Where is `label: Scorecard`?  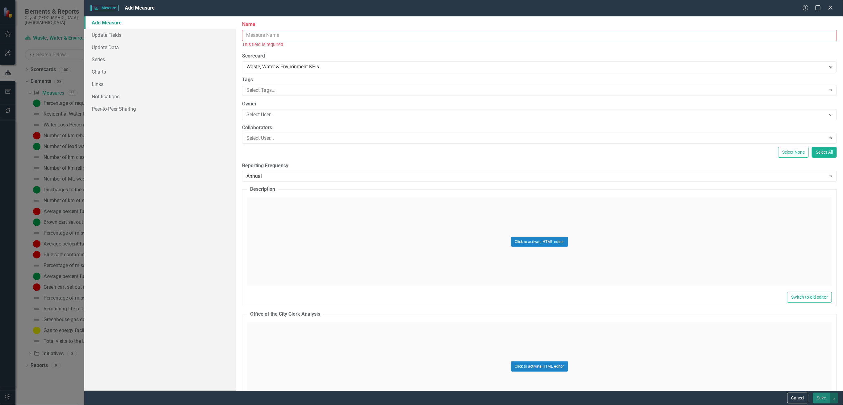 label: Scorecard is located at coordinates (539, 56).